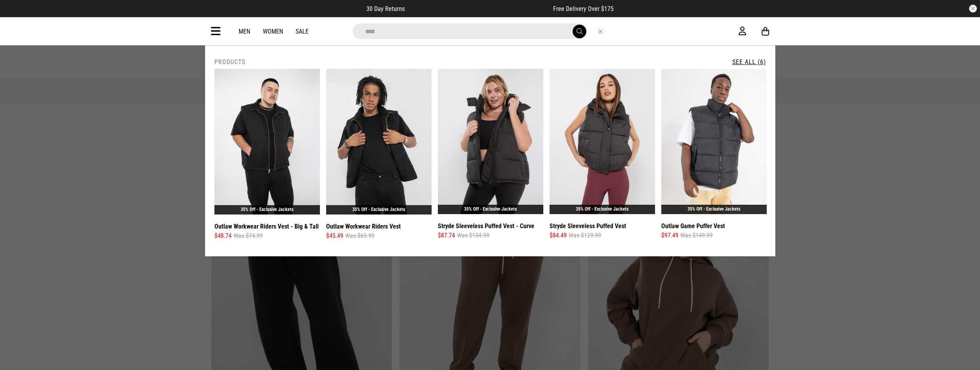 The image size is (980, 370). I want to click on span: $45.49, so click(335, 236).